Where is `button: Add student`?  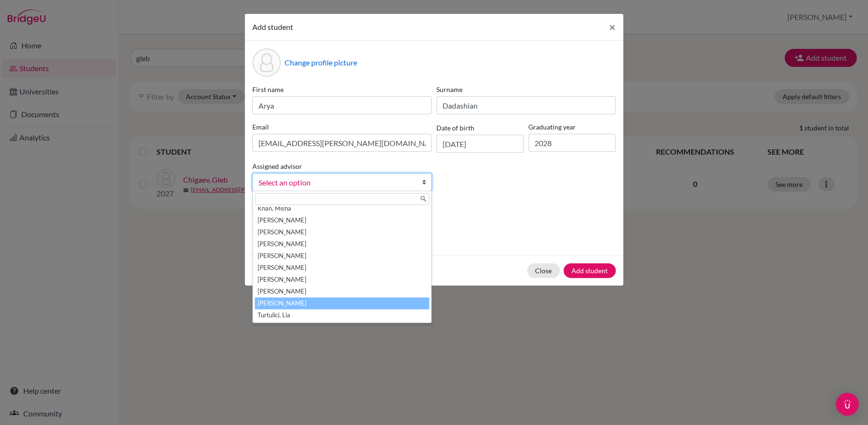
button: Add student is located at coordinates (590, 270).